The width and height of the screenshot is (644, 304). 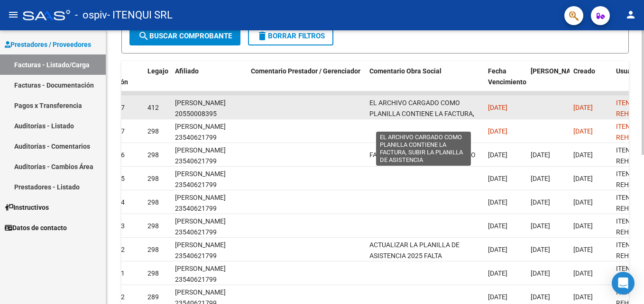 What do you see at coordinates (13, 15) in the screenshot?
I see `mat-icon: menu` at bounding box center [13, 15].